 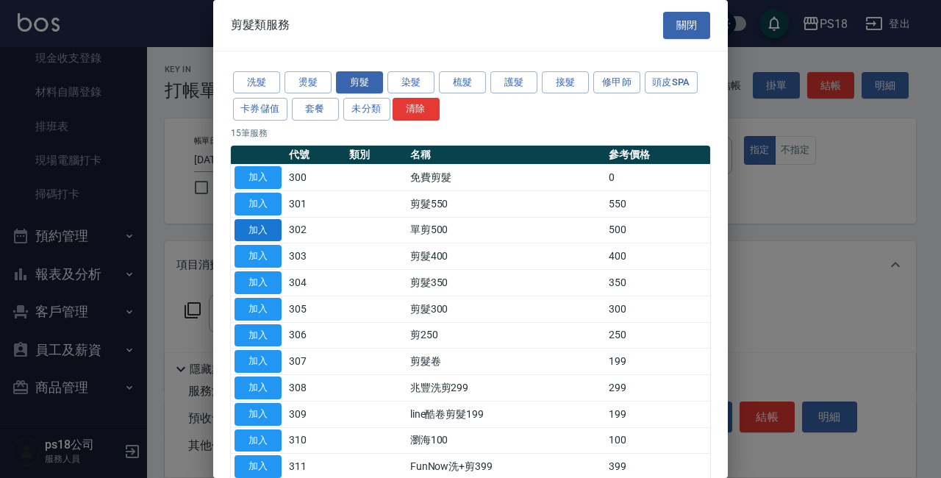 What do you see at coordinates (671, 82) in the screenshot?
I see `button: 頭皮SPA` at bounding box center [671, 82].